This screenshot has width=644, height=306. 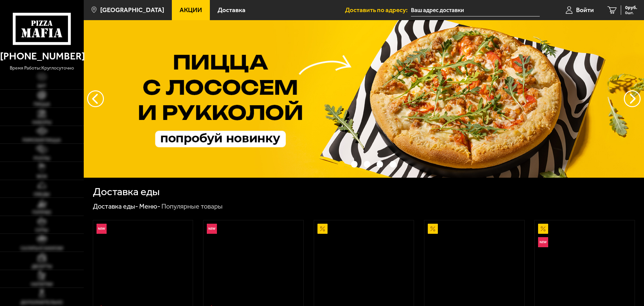 I want to click on span: Напитки, so click(x=42, y=284).